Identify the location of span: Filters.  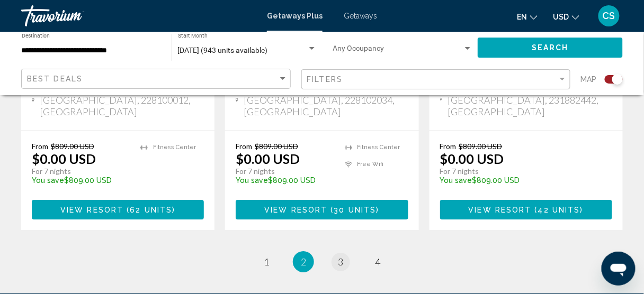
(325, 80).